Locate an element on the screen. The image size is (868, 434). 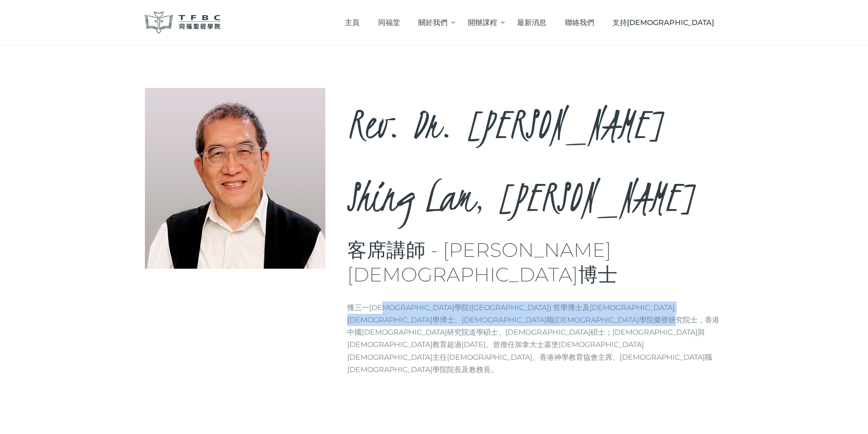
img: 同福聖經學院 TFBC is located at coordinates (183, 22).